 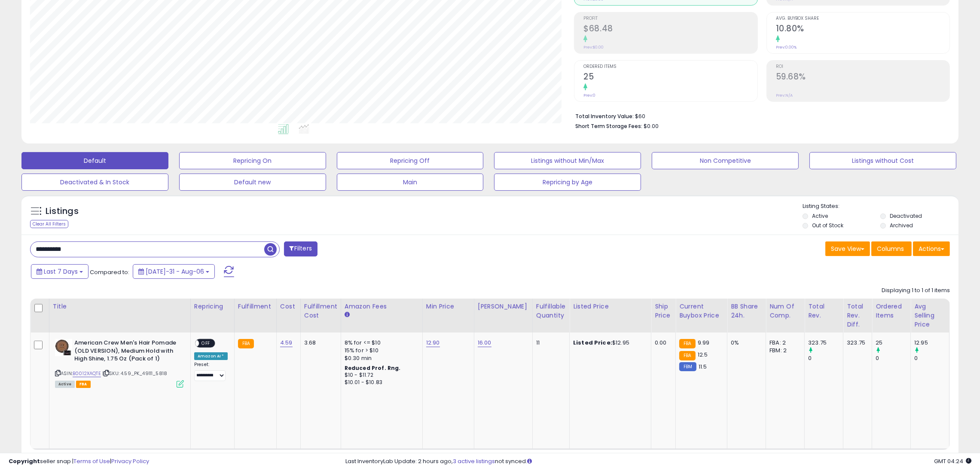 I want to click on span: Avg. Buybox Share, so click(x=863, y=18).